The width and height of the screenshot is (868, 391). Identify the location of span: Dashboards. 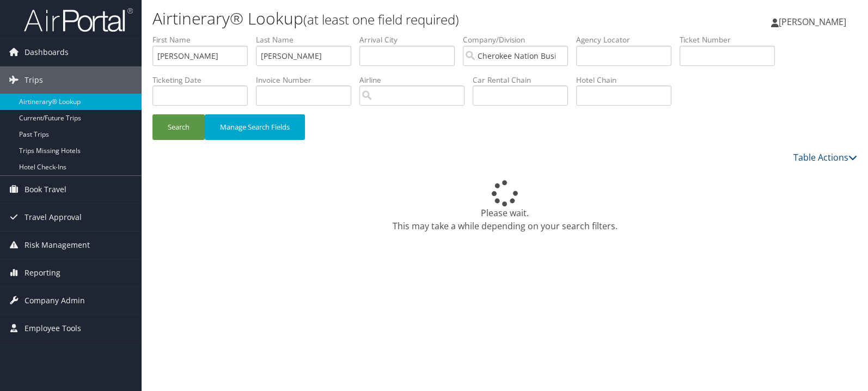
(46, 52).